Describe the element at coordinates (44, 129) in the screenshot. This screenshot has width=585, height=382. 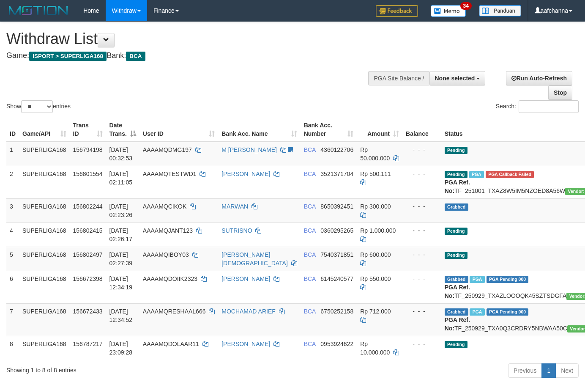
I see `th: Game/API: activate to sort column ascending` at that location.